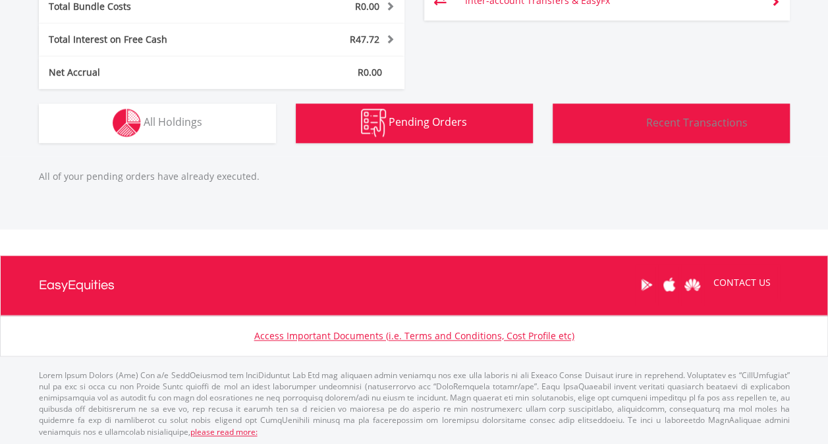  I want to click on a: Apple, so click(669, 284).